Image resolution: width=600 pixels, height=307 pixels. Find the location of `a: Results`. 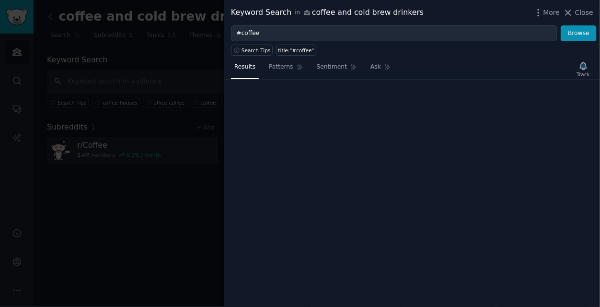

a: Results is located at coordinates (245, 69).